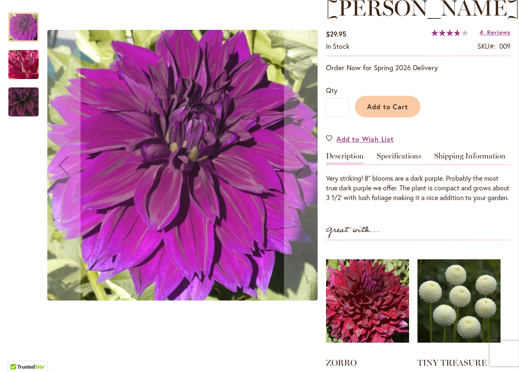  What do you see at coordinates (450, 33) in the screenshot?
I see `div: 75%` at bounding box center [450, 33].